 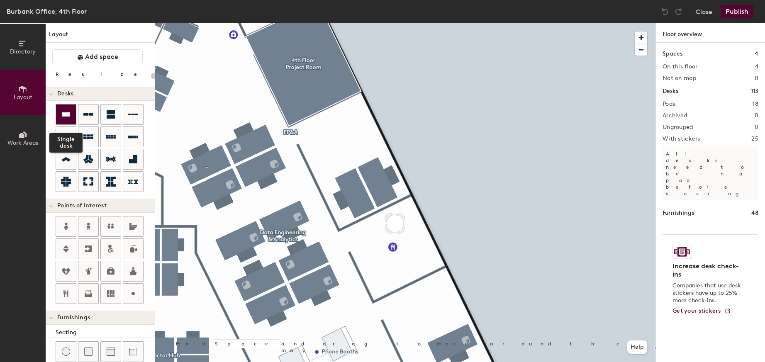 I want to click on h4: Increase desk check-ins, so click(x=708, y=271).